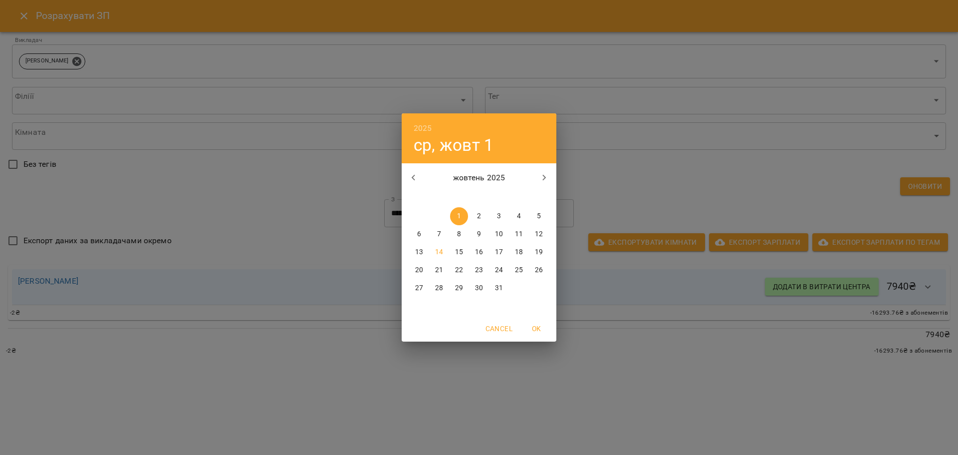 The height and width of the screenshot is (455, 958). Describe the element at coordinates (499, 288) in the screenshot. I see `p: 31` at that location.